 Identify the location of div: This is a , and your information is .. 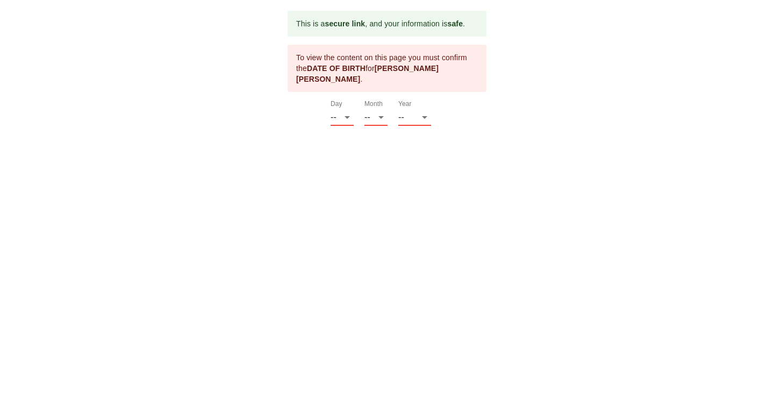
(381, 24).